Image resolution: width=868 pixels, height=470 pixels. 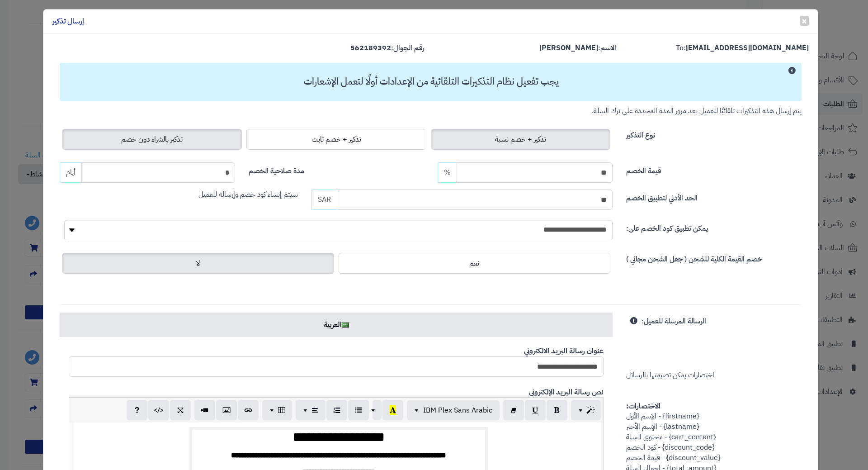 What do you see at coordinates (694, 257) in the screenshot?
I see `label: خصم القيمة الكلية للشحن ( جعل الشحن مجاني )` at bounding box center [694, 257].